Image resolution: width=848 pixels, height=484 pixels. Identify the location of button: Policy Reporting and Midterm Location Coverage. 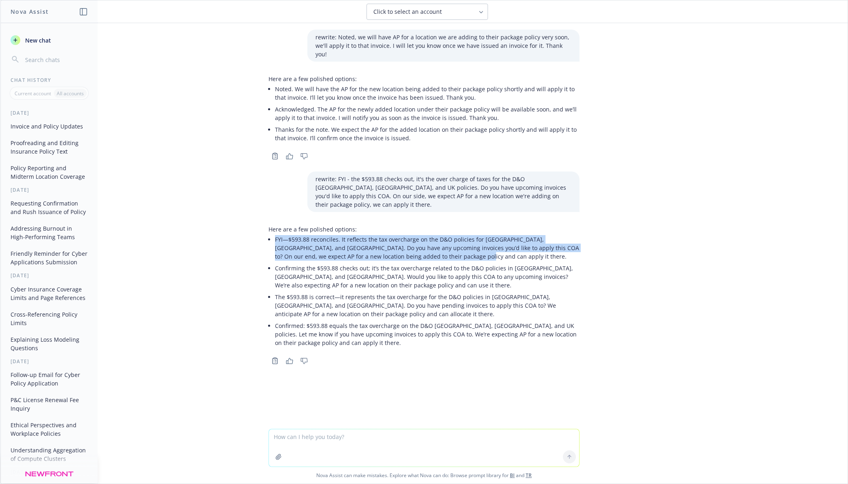
(49, 172).